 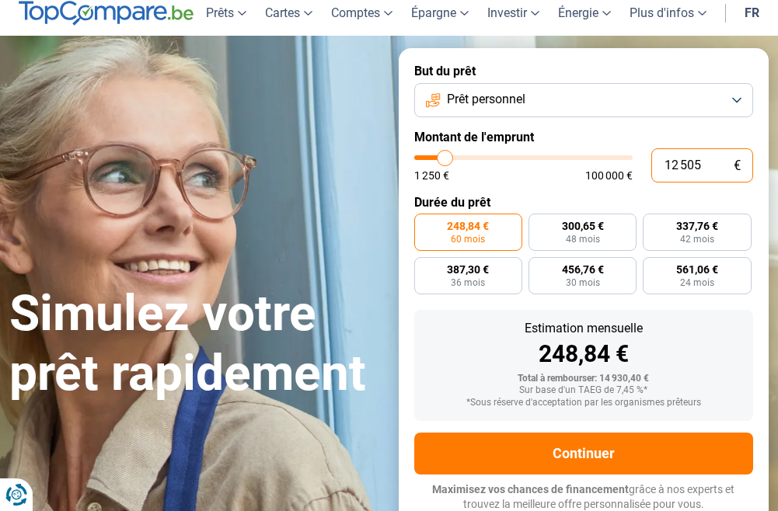 What do you see at coordinates (583, 391) in the screenshot?
I see `div: Sur base d'un TAEG de 7,45 %*` at bounding box center [583, 391].